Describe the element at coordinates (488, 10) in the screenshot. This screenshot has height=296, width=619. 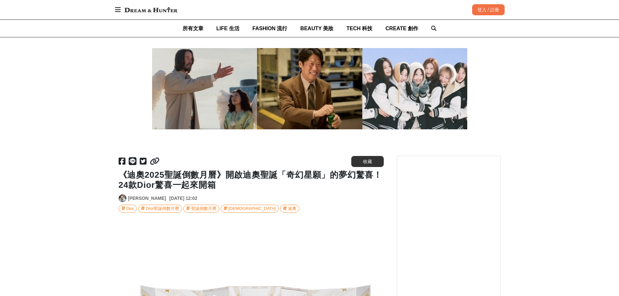
I see `div: 登入 / 註冊` at that location.